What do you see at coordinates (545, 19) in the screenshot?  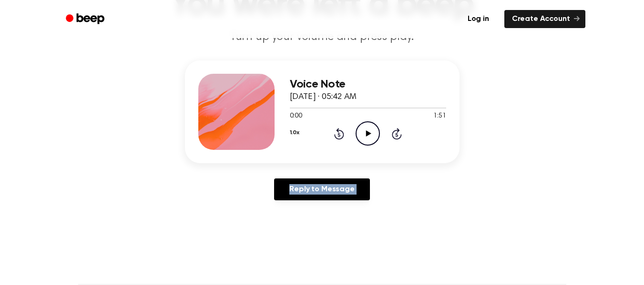 I see `a: Create Account` at bounding box center [545, 19].